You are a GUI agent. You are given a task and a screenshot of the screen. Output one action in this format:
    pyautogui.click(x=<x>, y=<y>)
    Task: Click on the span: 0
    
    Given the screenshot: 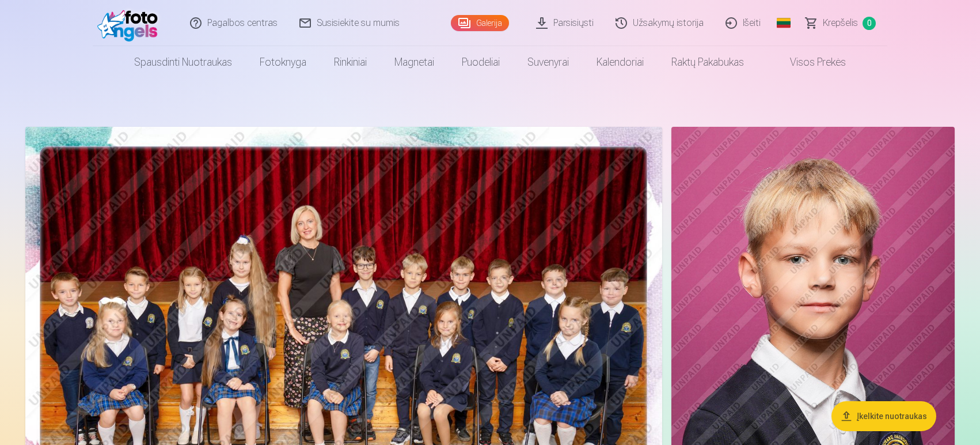 What is the action you would take?
    pyautogui.click(x=869, y=23)
    